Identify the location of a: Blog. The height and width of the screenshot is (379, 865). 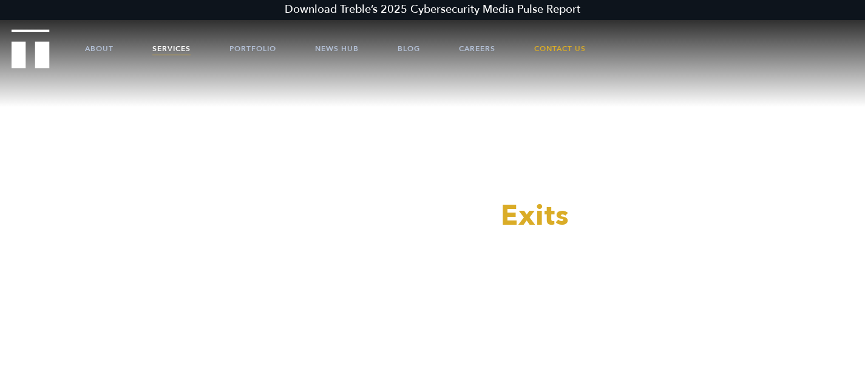
(409, 49).